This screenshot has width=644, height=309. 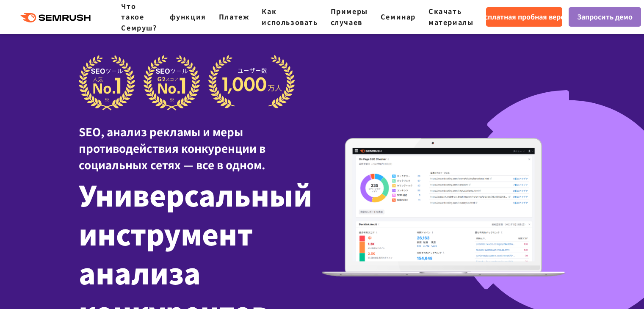 What do you see at coordinates (234, 17) in the screenshot?
I see `a: Платеж` at bounding box center [234, 17].